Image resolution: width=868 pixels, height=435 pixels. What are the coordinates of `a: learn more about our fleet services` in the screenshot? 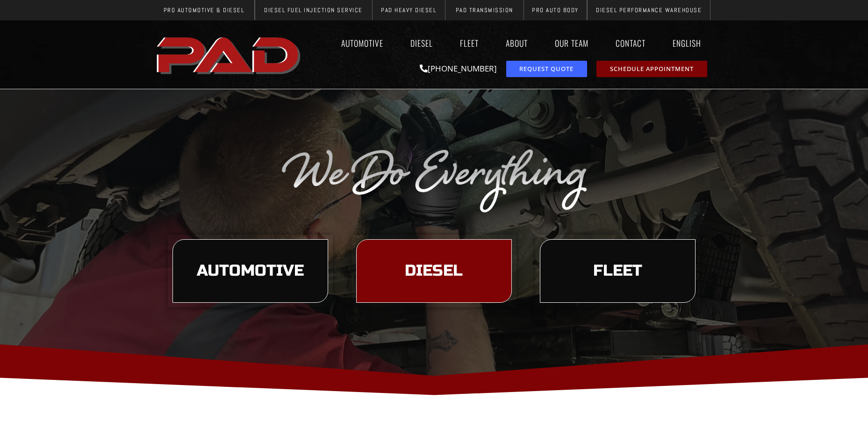 It's located at (618, 271).